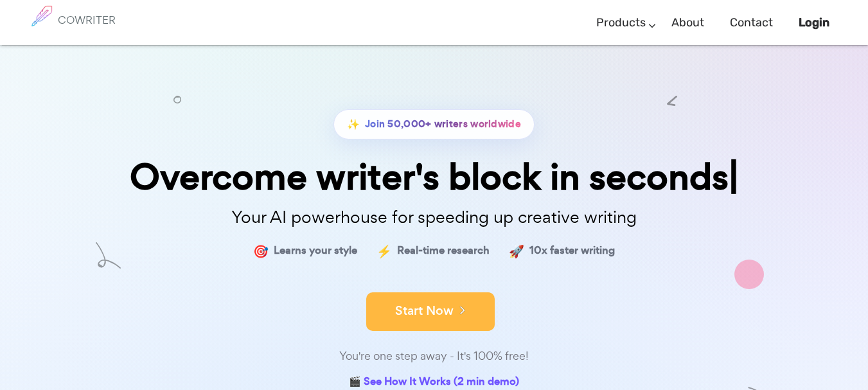 The image size is (868, 390). I want to click on h6: COWRITER, so click(87, 20).